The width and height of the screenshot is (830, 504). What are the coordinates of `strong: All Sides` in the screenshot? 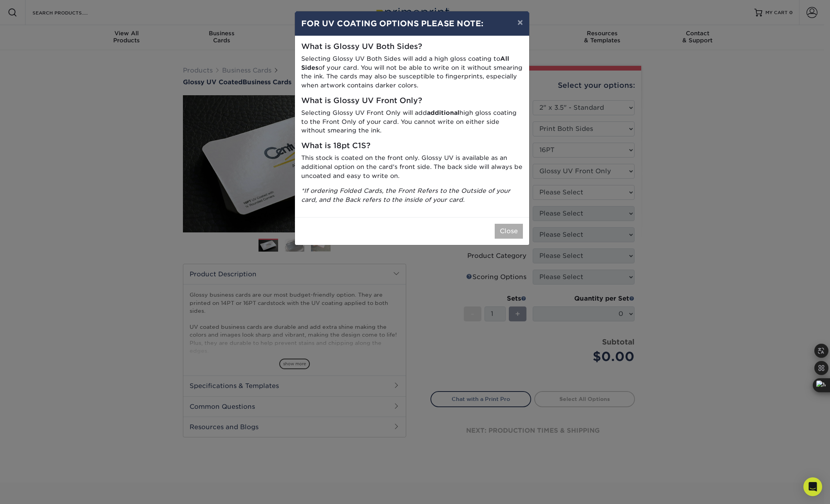 It's located at (405, 63).